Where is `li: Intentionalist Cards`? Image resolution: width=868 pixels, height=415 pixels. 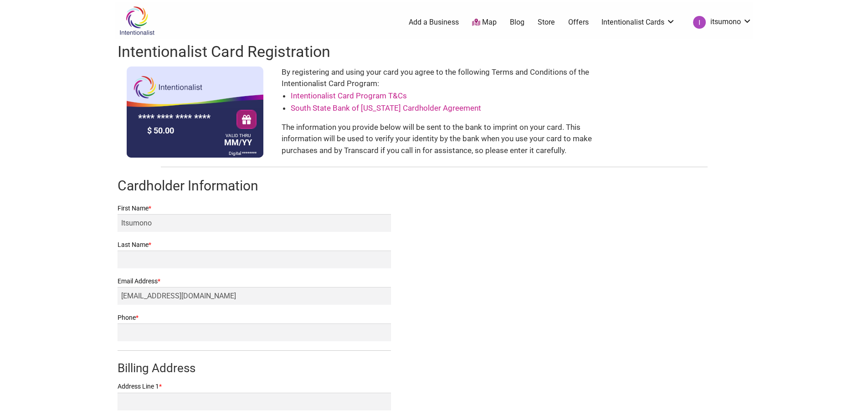 li: Intentionalist Cards is located at coordinates (638, 22).